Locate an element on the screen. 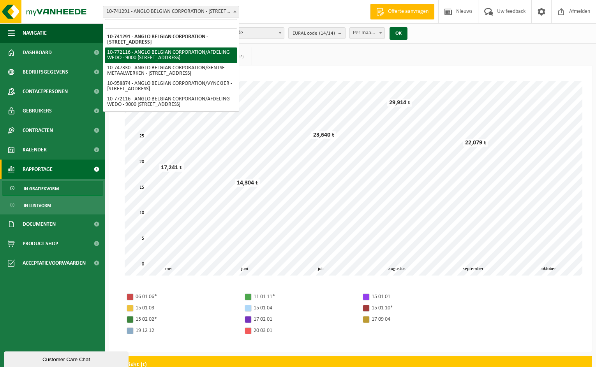 The width and height of the screenshot is (596, 367). span: Offerte aanvragen is located at coordinates (408, 12).